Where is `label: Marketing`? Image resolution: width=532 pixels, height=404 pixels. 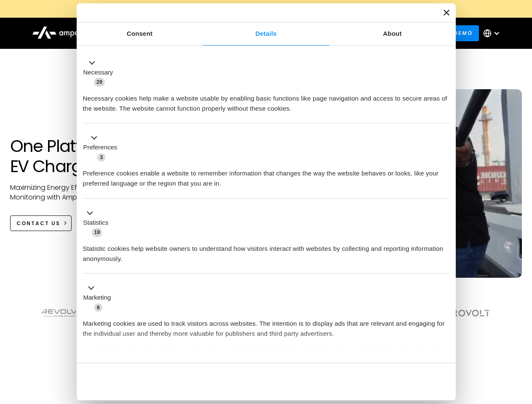
label: Marketing is located at coordinates (97, 298).